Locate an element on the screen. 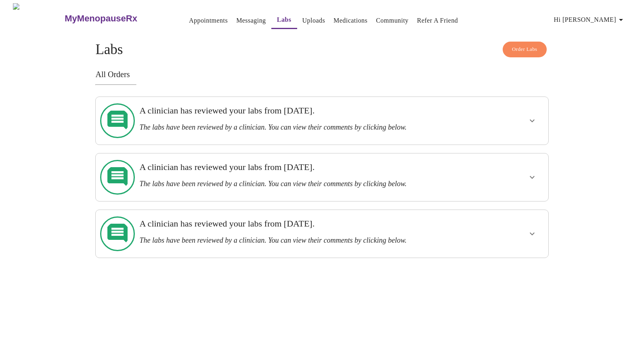  button: Labs is located at coordinates (284, 20).